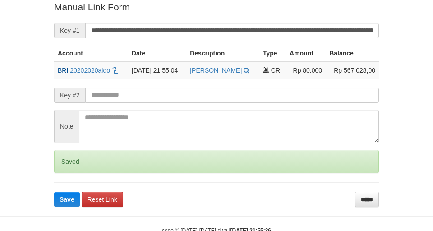 This screenshot has height=231, width=433. What do you see at coordinates (223, 53) in the screenshot?
I see `th: Description` at bounding box center [223, 53].